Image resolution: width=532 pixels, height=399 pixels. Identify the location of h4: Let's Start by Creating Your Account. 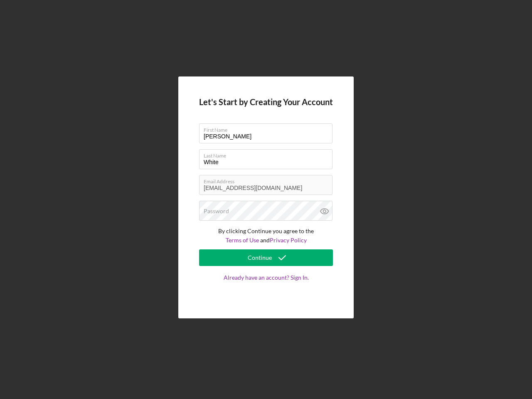
(266, 102).